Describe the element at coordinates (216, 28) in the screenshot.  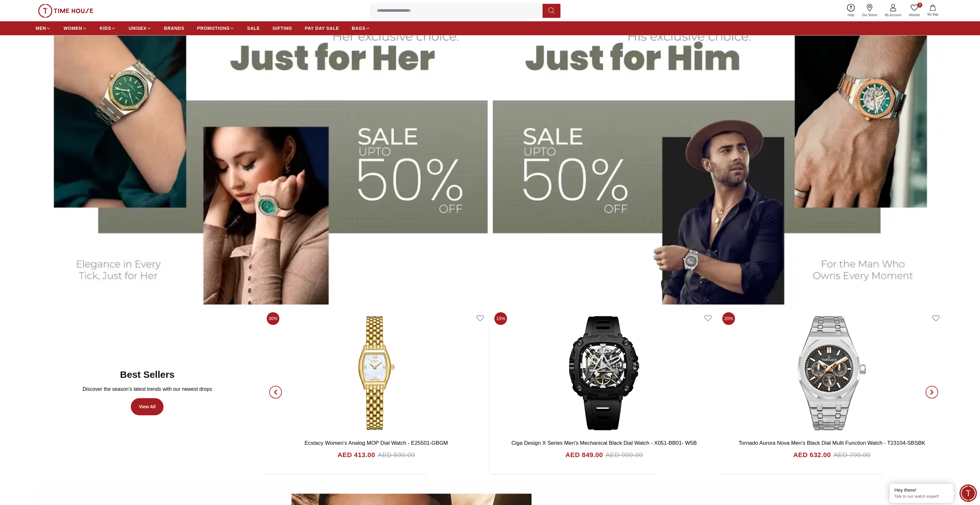
I see `a: PROMOTIONS` at that location.